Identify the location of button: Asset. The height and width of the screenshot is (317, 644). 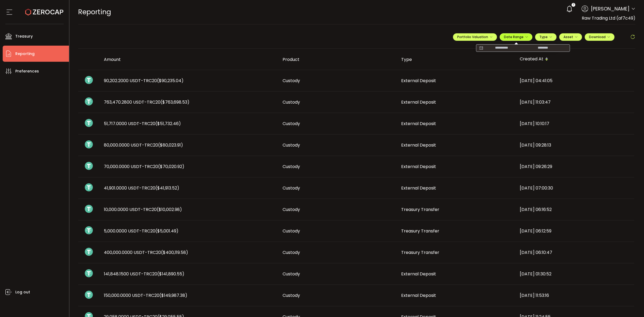
(570, 37).